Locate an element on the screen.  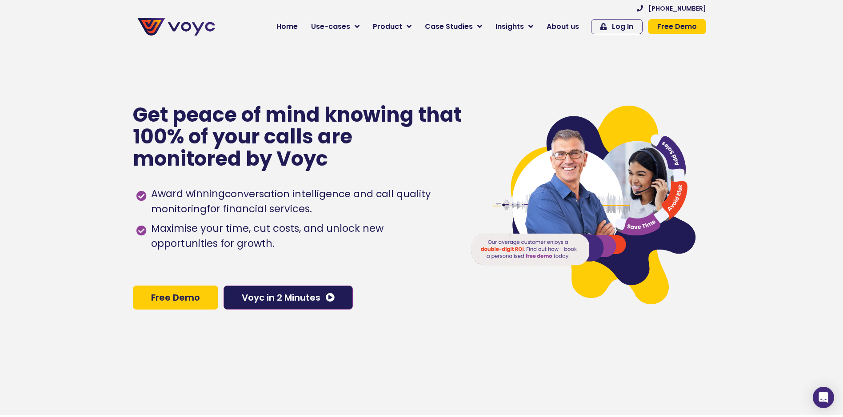
a: Case Studies is located at coordinates (453, 27).